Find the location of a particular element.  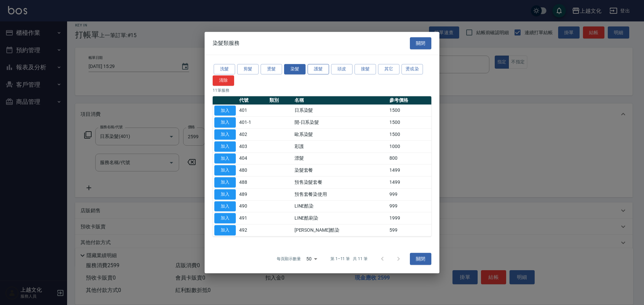

th: 代號 is located at coordinates (253, 100).